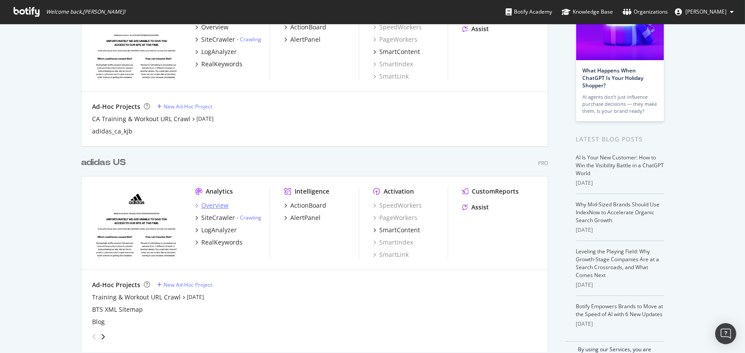  I want to click on a: Blog, so click(98, 321).